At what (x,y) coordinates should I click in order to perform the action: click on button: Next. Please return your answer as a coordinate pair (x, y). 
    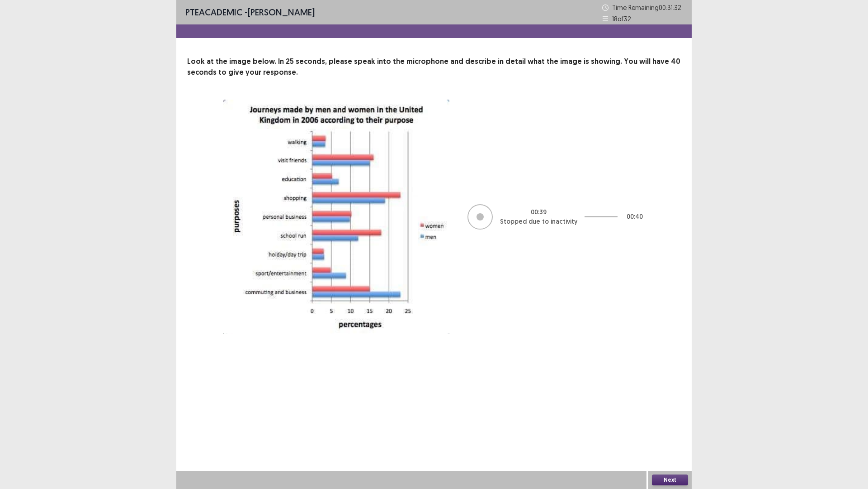
    Looking at the image, I should click on (670, 479).